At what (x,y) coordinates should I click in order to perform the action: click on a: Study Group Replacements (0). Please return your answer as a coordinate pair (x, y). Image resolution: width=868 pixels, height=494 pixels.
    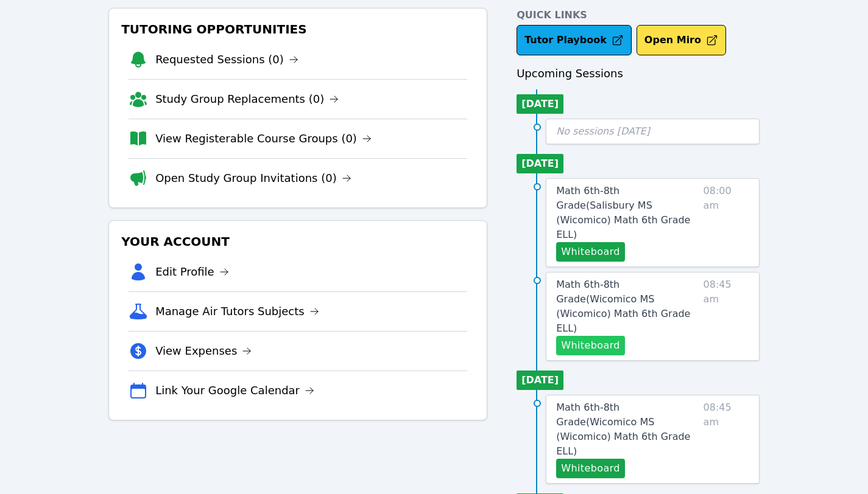
    Looking at the image, I should click on (247, 99).